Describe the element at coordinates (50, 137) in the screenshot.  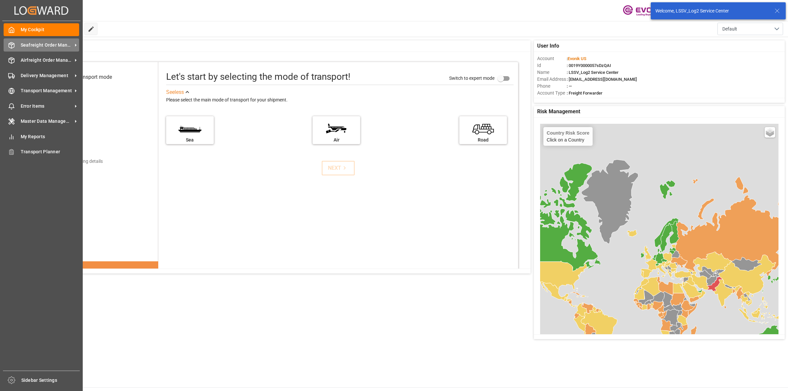
I see `span: My Reports` at that location.